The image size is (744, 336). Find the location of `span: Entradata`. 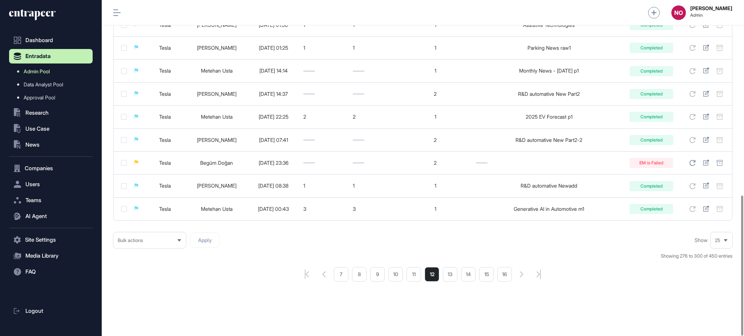

span: Entradata is located at coordinates (38, 56).